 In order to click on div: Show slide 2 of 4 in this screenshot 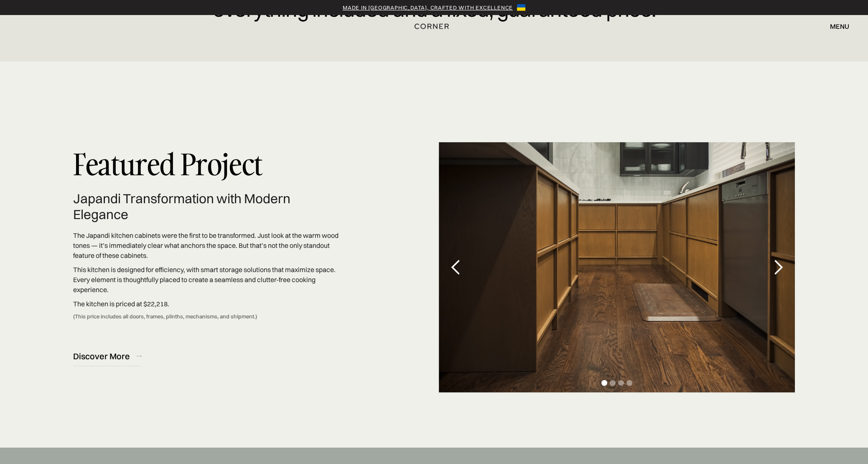, I will do `click(613, 384)`.